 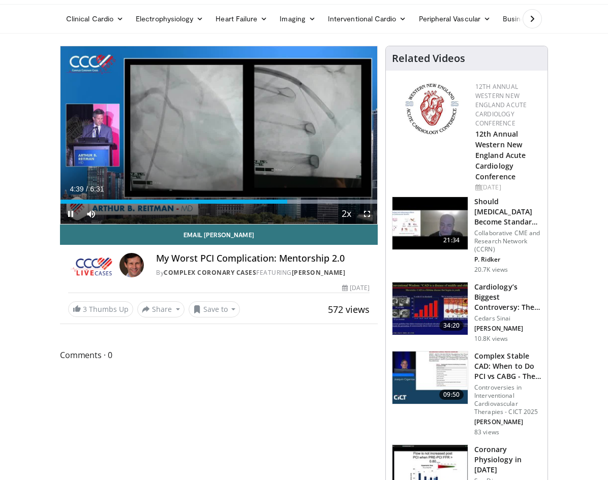 What do you see at coordinates (132, 265) in the screenshot?
I see `img: Avatar` at bounding box center [132, 265].